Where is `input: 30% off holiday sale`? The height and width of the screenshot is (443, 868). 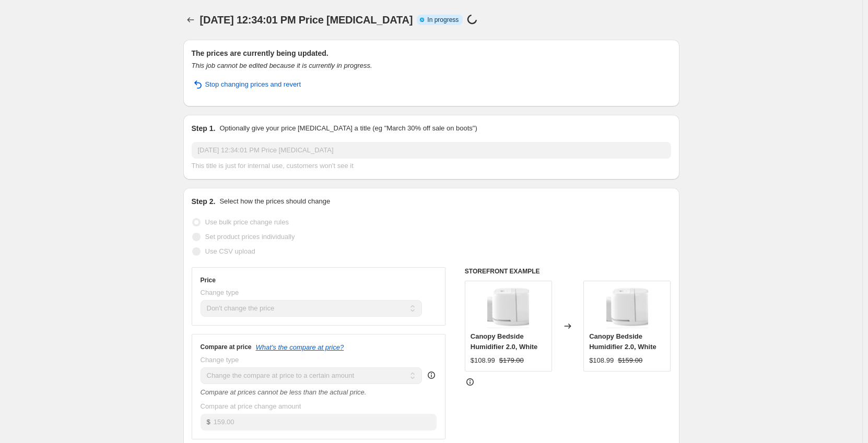
input: 30% off holiday sale is located at coordinates (431, 150).